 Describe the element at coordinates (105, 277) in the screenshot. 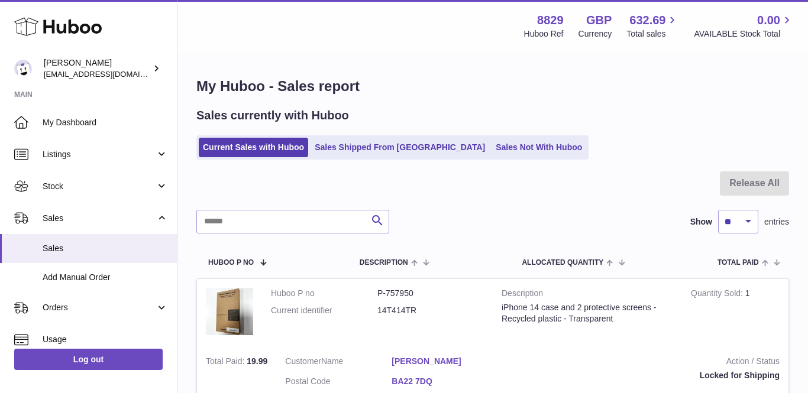

I see `span: Add Manual Order` at that location.